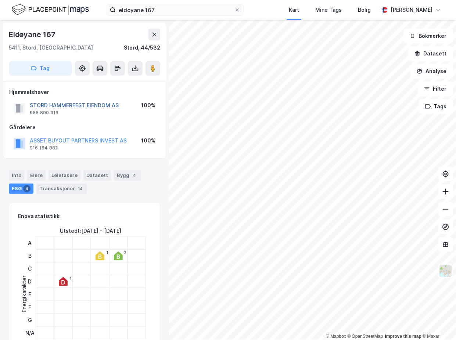 Image resolution: width=456 pixels, height=340 pixels. Describe the element at coordinates (329, 10) in the screenshot. I see `div: Mine Tags` at that location.